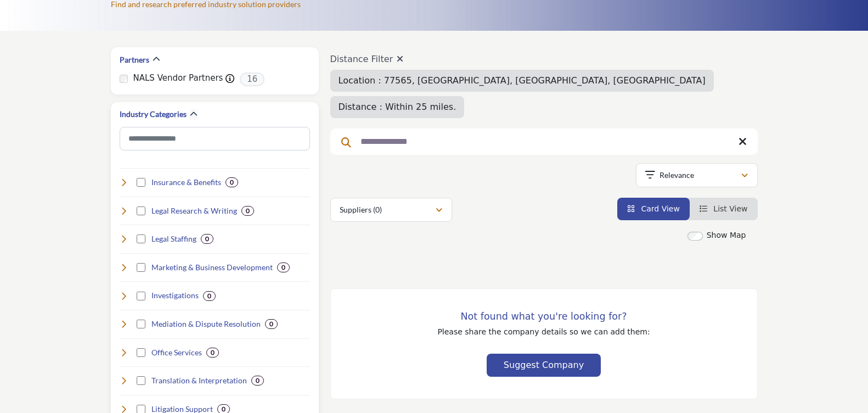 The height and width of the screenshot is (413, 868). I want to click on span: Suggest Company, so click(544, 365).